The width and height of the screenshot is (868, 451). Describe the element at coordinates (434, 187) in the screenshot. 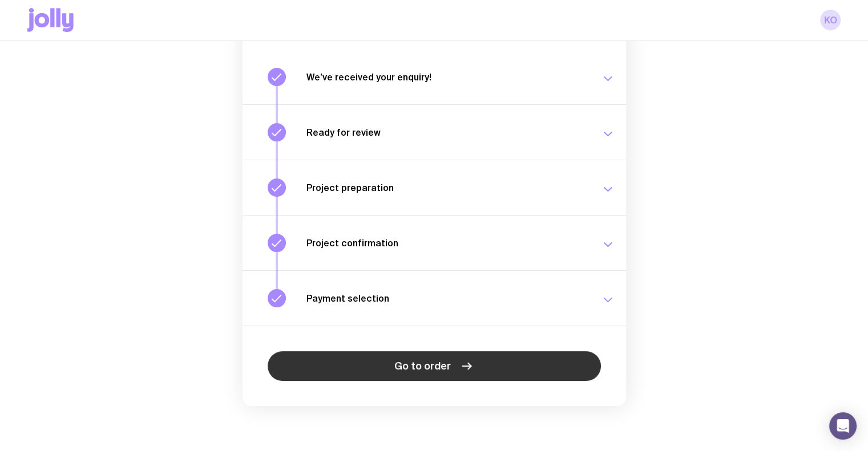

I see `button: Project preparation` at that location.